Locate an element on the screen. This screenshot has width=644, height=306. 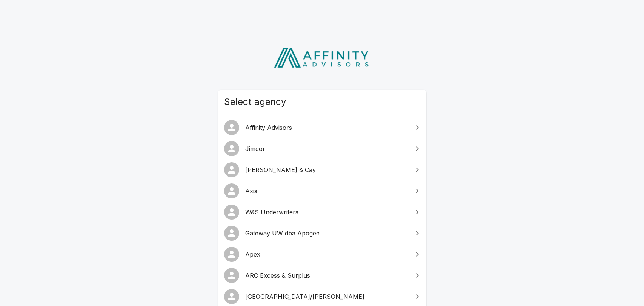
a: Affinity Advisors is located at coordinates (322, 128).